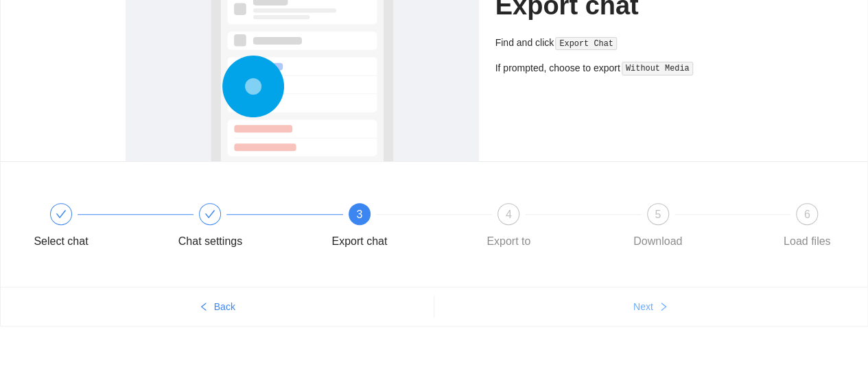  I want to click on span: left, so click(204, 307).